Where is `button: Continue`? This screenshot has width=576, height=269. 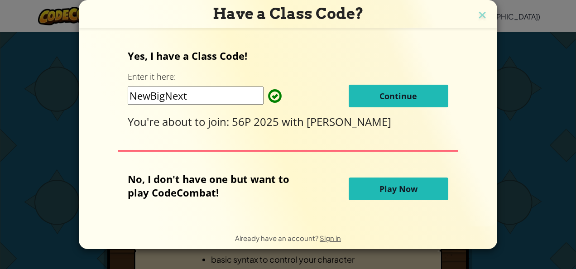 button: Continue is located at coordinates (399, 96).